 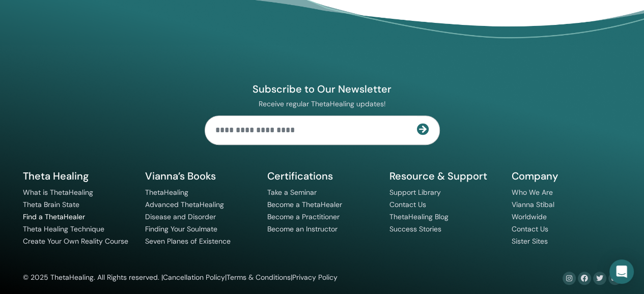 What do you see at coordinates (304, 204) in the screenshot?
I see `a: Become a ThetaHealer` at bounding box center [304, 204].